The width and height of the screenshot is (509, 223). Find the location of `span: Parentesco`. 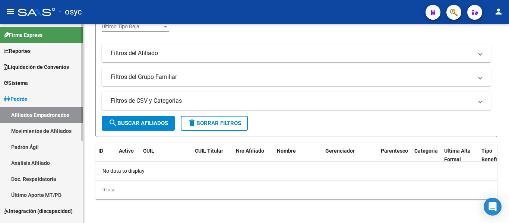

span: Parentesco is located at coordinates (394, 151).